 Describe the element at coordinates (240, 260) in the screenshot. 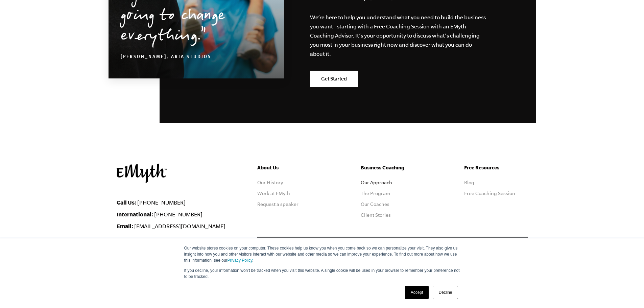

I see `a: Privacy Policy` at that location.